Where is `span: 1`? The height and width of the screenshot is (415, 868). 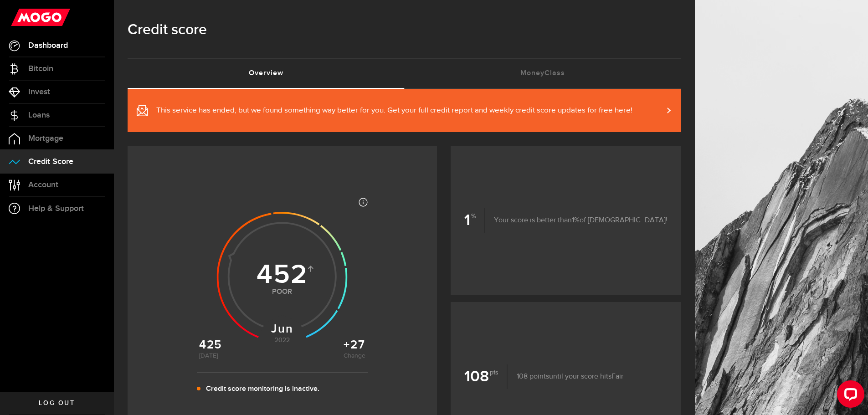
span: 1 is located at coordinates (576, 221).